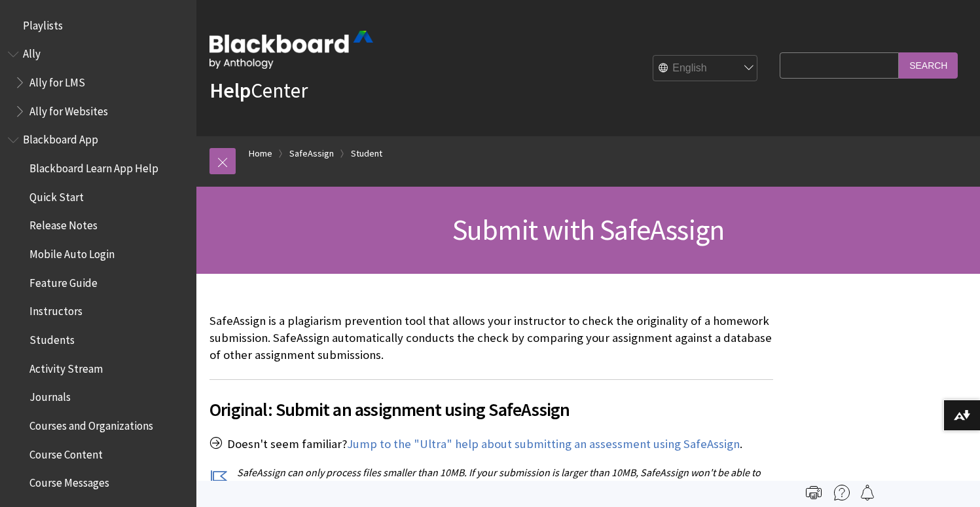 This screenshot has width=980, height=507. What do you see at coordinates (43, 23) in the screenshot?
I see `span: Playlists` at bounding box center [43, 23].